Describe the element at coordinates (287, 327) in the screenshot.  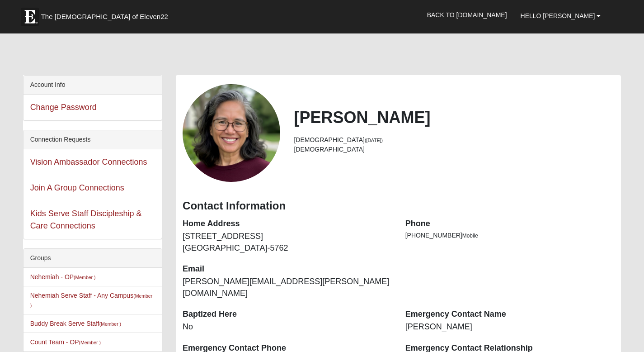
I see `dd: No` at that location.